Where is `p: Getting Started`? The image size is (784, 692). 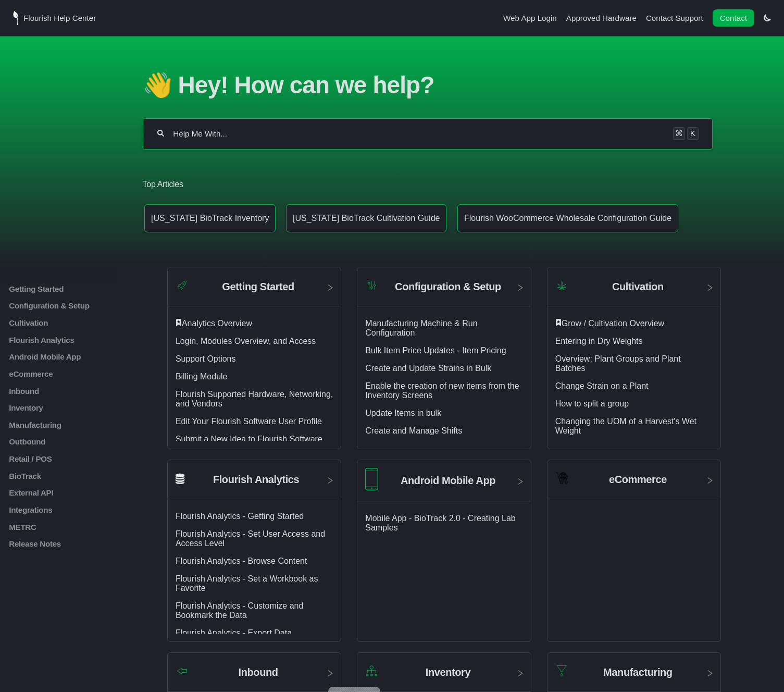 p: Getting Started is located at coordinates (70, 289).